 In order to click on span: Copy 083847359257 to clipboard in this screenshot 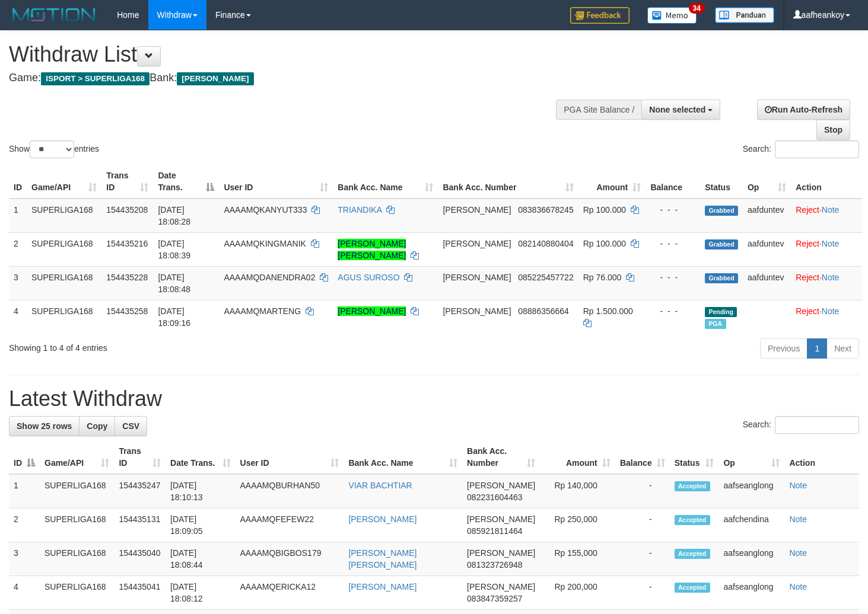, I will do `click(494, 599)`.